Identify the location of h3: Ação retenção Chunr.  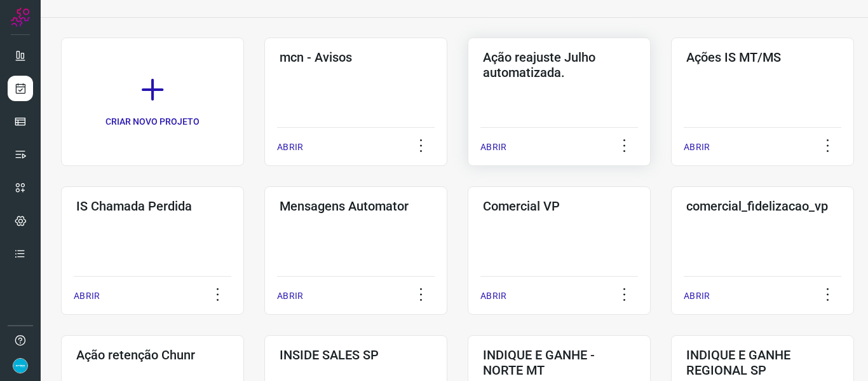
(153, 355).